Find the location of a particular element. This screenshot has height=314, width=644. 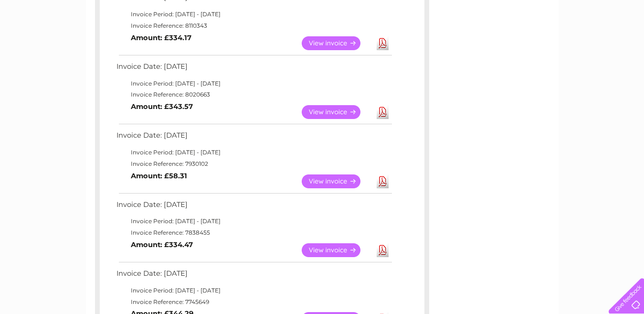

a: Energy is located at coordinates (510, 44).